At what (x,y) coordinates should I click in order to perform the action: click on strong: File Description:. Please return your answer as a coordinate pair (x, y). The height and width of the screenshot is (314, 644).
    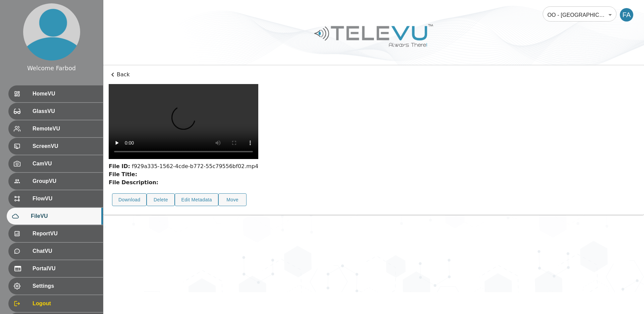
    Looking at the image, I should click on (133, 182).